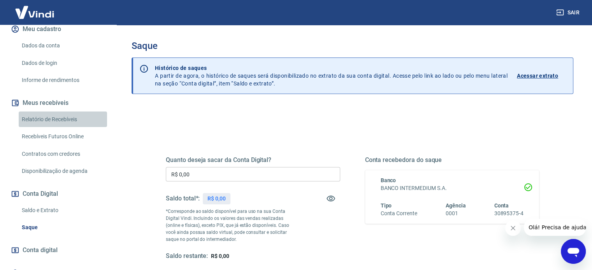 This screenshot has height=270, width=592. What do you see at coordinates (331, 76) in the screenshot?
I see `p: A partir de agora, o histórico de saques será disponibilizado no extrato da sua conta digital. Ac...` at bounding box center [331, 76].